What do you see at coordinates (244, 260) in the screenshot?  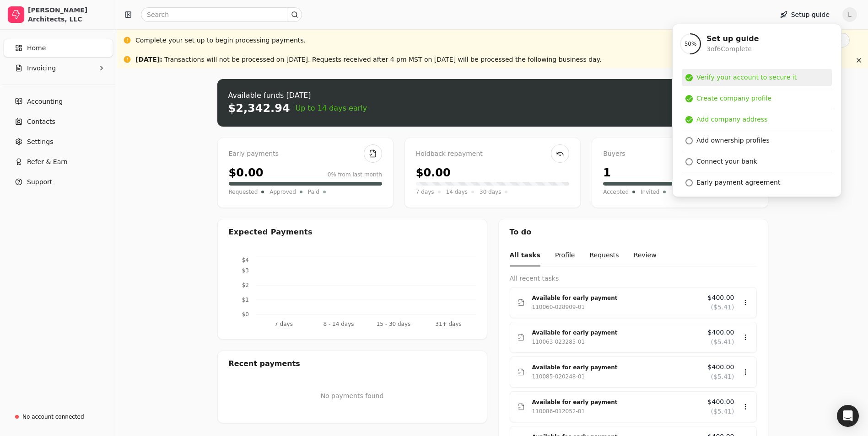 I see `tspan: $4` at bounding box center [244, 260].